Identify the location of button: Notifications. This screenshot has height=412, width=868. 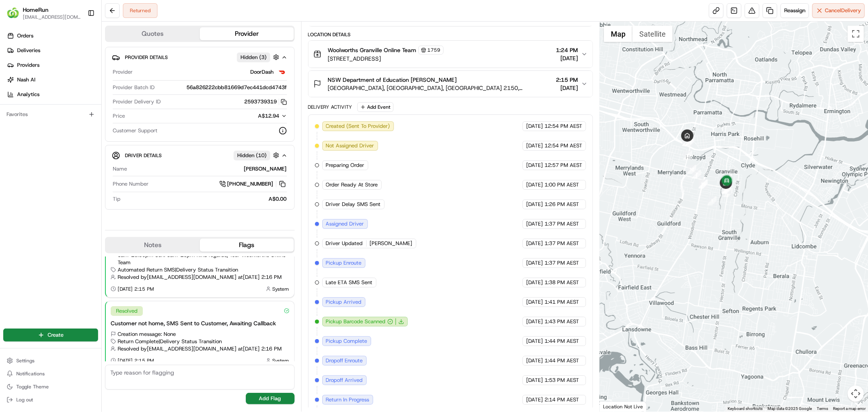
(51, 374).